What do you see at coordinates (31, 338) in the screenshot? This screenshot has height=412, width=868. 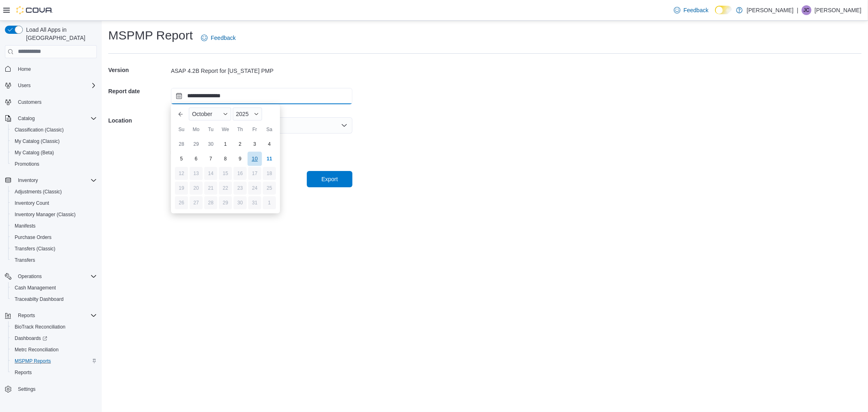 I see `a: Dashboards` at bounding box center [31, 338].